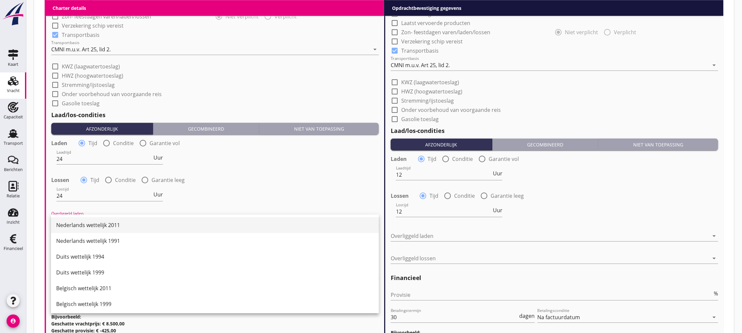  What do you see at coordinates (215, 288) in the screenshot?
I see `div: Belgisch wettelijk 2011` at bounding box center [215, 288].